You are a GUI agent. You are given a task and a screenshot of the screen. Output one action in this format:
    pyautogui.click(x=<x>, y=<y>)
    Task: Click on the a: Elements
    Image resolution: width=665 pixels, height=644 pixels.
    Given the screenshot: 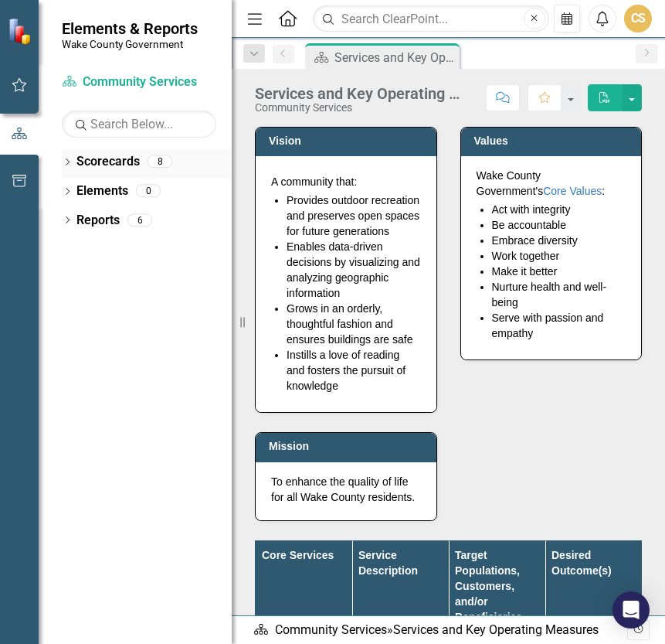 What is the action you would take?
    pyautogui.click(x=102, y=191)
    